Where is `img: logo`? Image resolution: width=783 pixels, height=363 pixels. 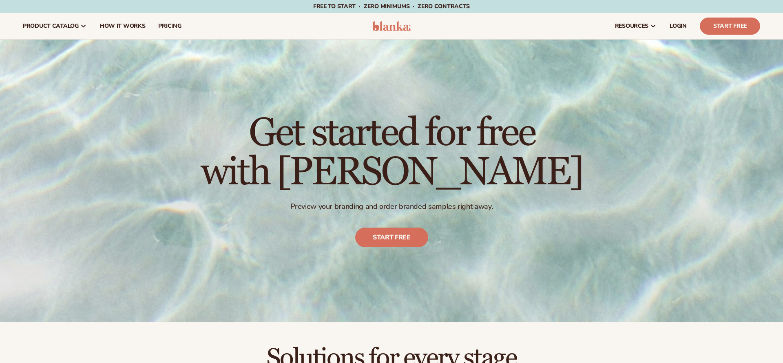
img: logo is located at coordinates (392, 26).